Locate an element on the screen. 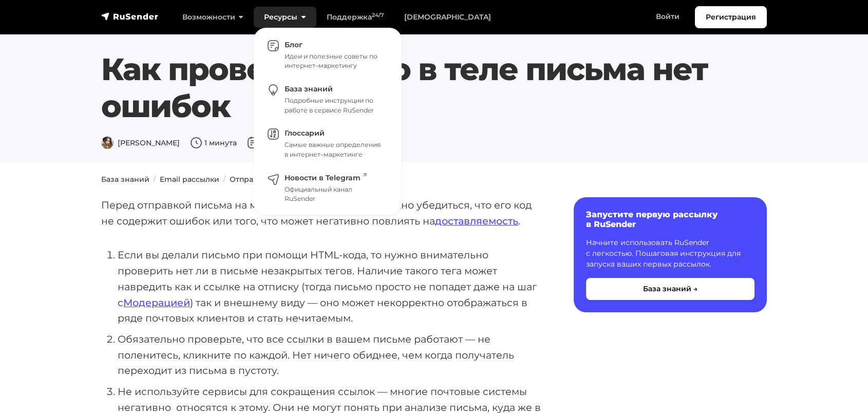  a: Запустите первую рассылку в RuSender Начните использовать RuSender с легкостью. Пошаговая инструк... is located at coordinates (670, 255).